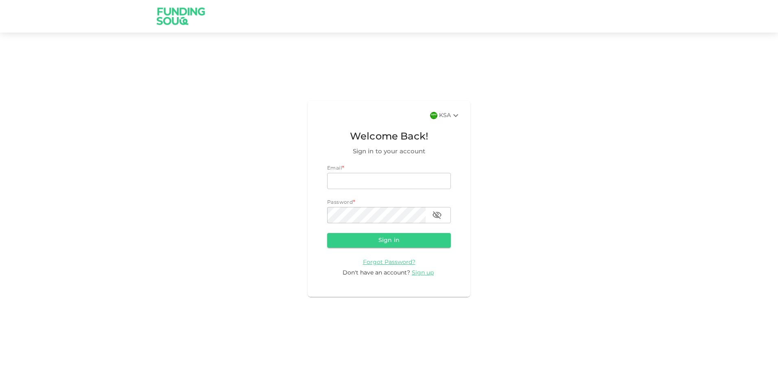 The image size is (778, 366). What do you see at coordinates (389, 181) in the screenshot?
I see `input: email` at bounding box center [389, 181].